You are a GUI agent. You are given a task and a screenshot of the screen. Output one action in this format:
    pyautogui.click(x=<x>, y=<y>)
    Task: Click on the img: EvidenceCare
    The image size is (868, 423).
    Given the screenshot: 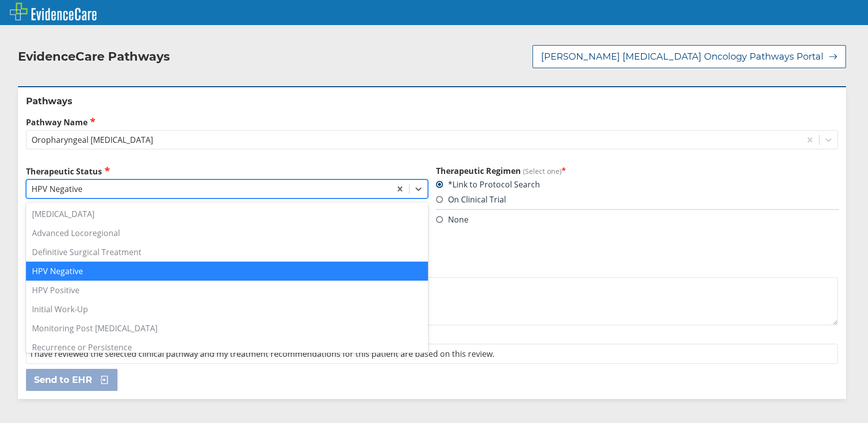 What is the action you would take?
    pyautogui.click(x=53, y=12)
    